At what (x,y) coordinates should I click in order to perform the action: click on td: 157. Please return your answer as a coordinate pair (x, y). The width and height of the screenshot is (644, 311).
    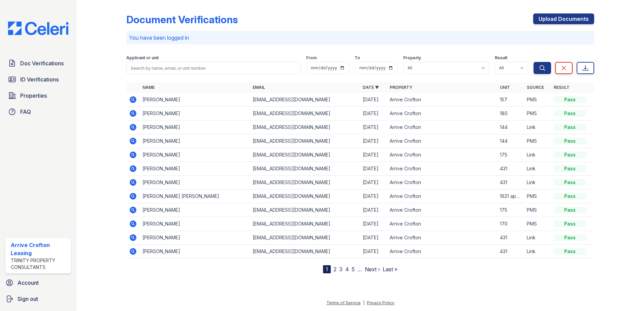
    Looking at the image, I should click on (511, 100).